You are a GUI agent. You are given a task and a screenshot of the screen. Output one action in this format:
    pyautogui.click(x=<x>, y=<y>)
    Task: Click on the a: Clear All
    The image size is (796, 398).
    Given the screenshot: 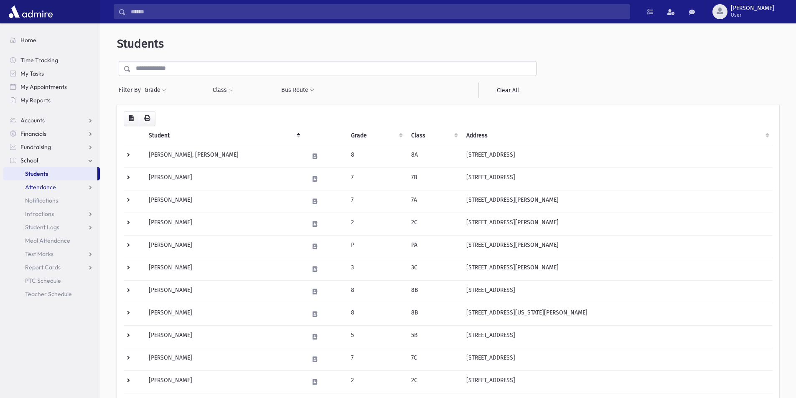 What is the action you would take?
    pyautogui.click(x=507, y=90)
    